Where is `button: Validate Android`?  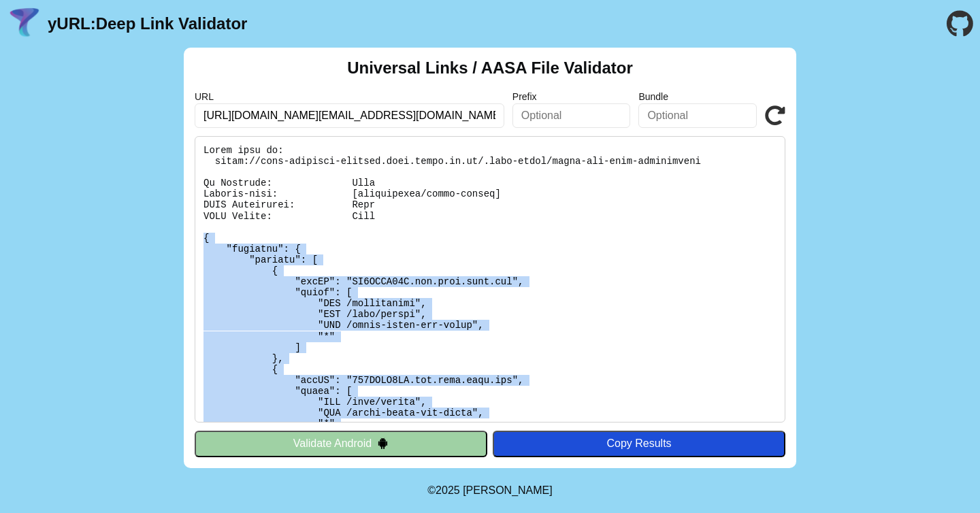 button: Validate Android is located at coordinates (341, 444).